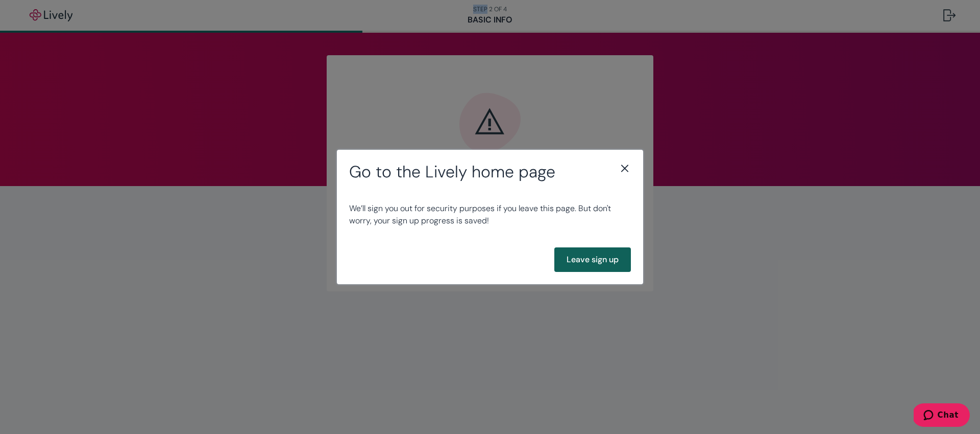 This screenshot has width=980, height=434. Describe the element at coordinates (453, 171) in the screenshot. I see `h2: Go to the Lively home page` at that location.